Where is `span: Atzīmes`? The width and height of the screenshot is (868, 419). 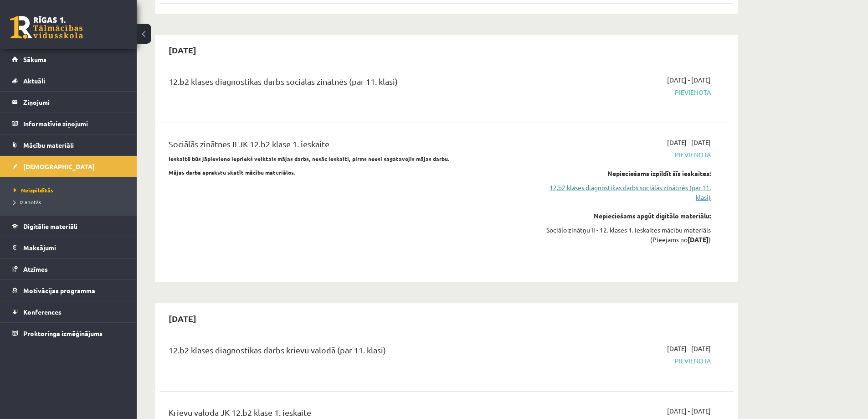
span: Atzīmes is located at coordinates (35, 269).